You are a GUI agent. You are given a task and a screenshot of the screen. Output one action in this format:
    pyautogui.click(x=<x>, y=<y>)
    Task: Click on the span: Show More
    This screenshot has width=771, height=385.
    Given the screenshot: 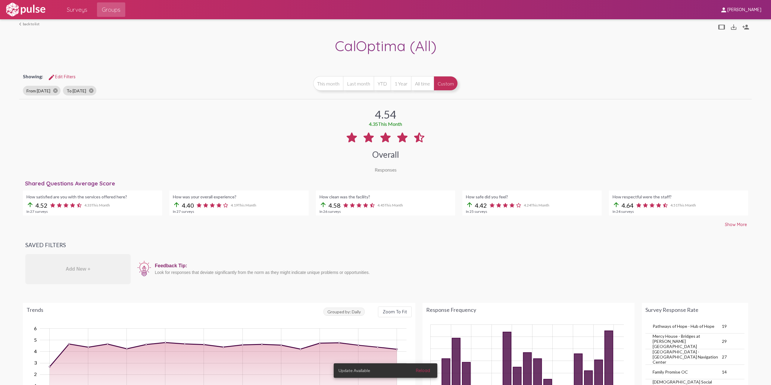 What is the action you would take?
    pyautogui.click(x=736, y=225)
    